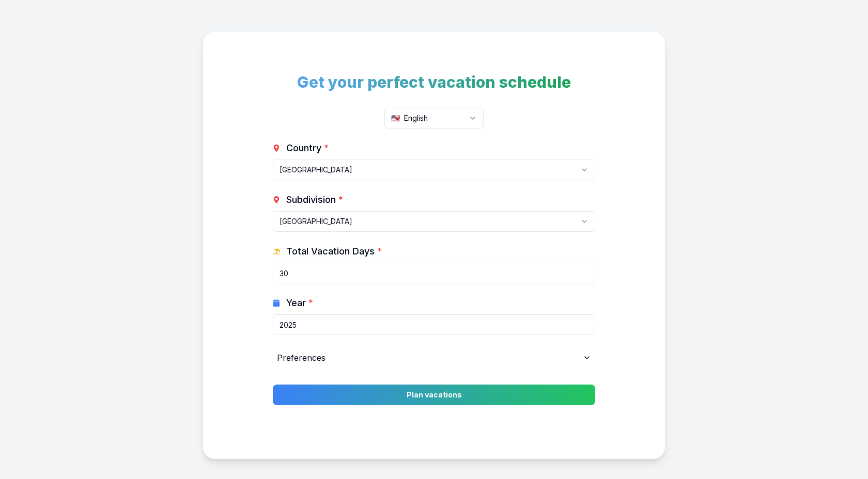 Image resolution: width=868 pixels, height=479 pixels. Describe the element at coordinates (315, 200) in the screenshot. I see `span: Subdivision` at that location.